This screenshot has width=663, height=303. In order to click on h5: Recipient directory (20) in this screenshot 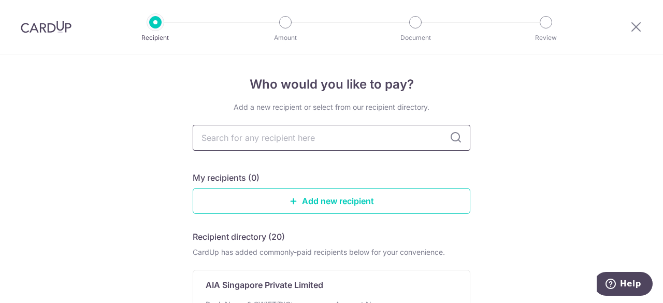, I will do `click(239, 237)`.